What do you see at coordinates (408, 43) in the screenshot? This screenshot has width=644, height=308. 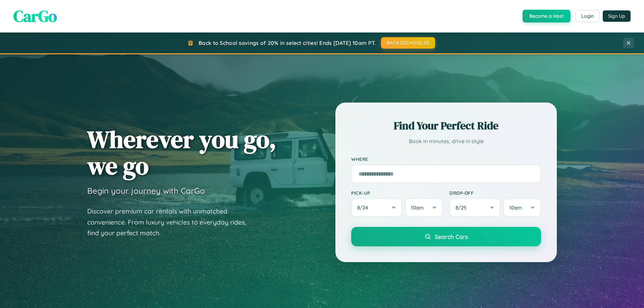 I see `button: BACK2SCHOOL20` at bounding box center [408, 43].